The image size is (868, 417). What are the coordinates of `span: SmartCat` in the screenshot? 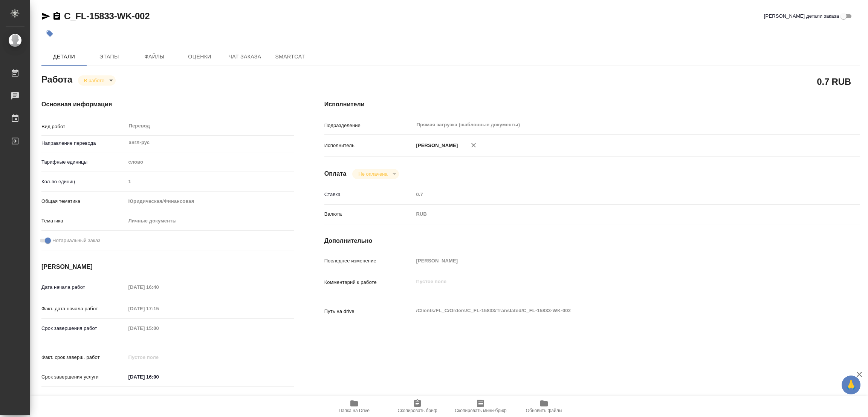 It's located at (290, 57).